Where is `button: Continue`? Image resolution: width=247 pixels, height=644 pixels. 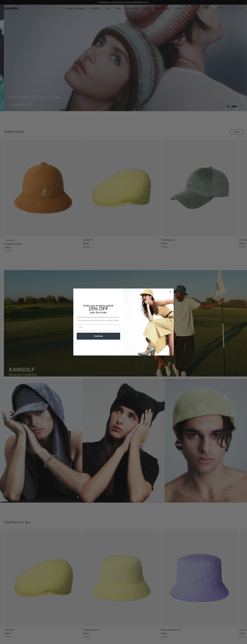
button: Continue is located at coordinates (99, 336).